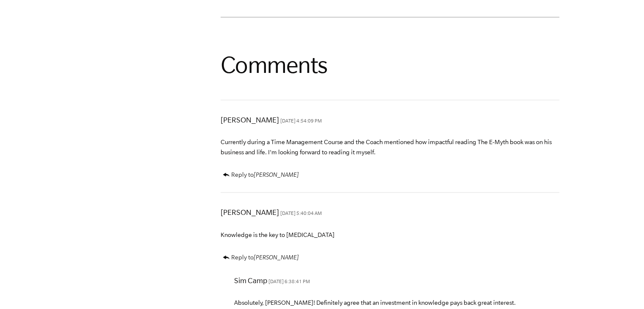  Describe the element at coordinates (391, 65) in the screenshot. I see `h2: Comments` at that location.